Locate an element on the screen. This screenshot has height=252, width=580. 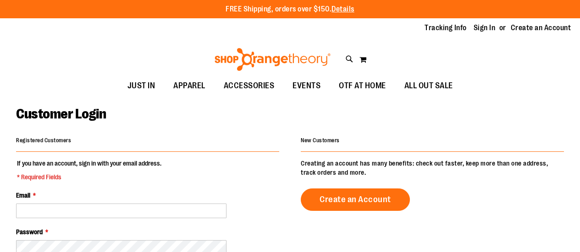
legend: If you have an account, sign in with your email address. is located at coordinates (89, 170).